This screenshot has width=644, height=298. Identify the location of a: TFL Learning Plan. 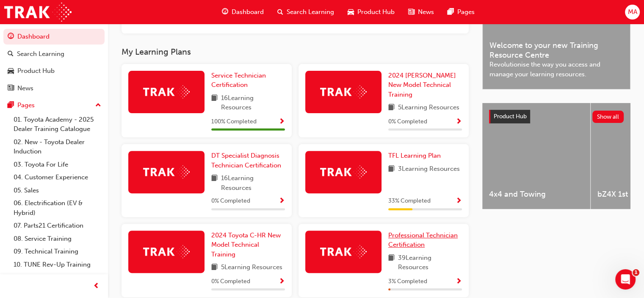
(416, 156).